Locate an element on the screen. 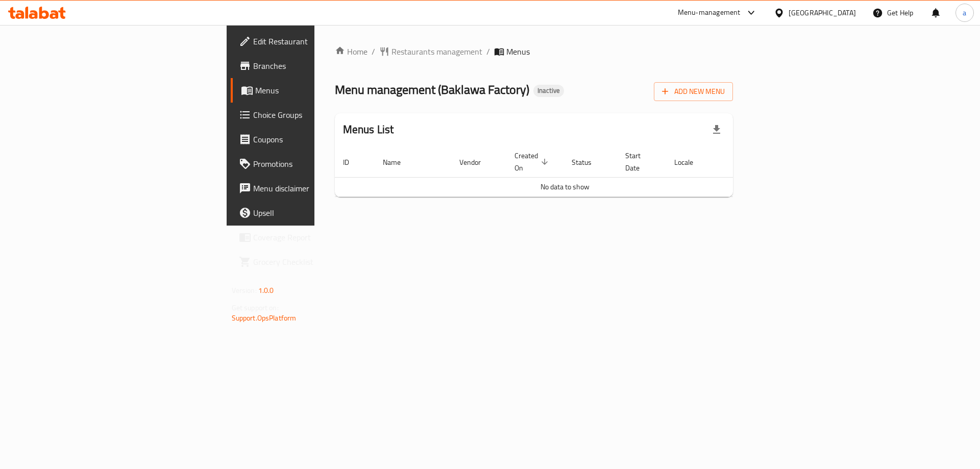  span: Version: is located at coordinates (244, 290).